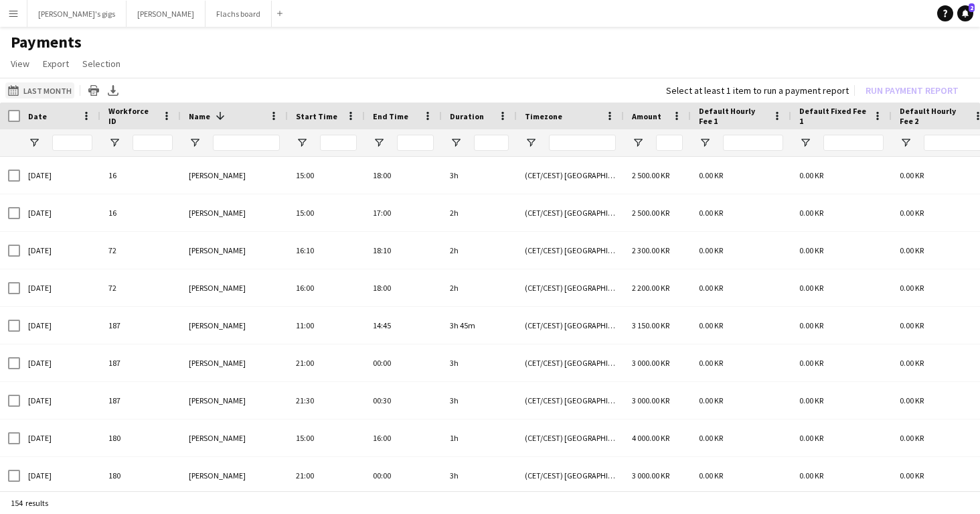 This screenshot has width=980, height=514. What do you see at coordinates (101, 64) in the screenshot?
I see `span: Selection` at bounding box center [101, 64].